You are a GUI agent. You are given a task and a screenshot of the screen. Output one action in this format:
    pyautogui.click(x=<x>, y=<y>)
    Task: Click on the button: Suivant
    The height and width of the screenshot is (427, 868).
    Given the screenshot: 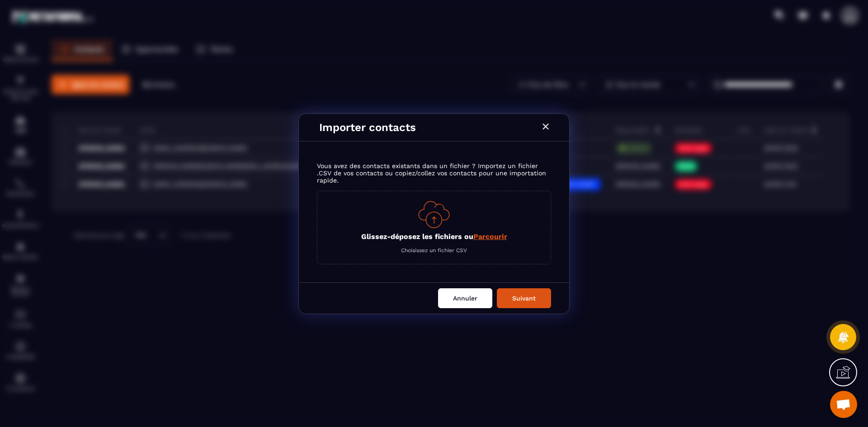 What is the action you would take?
    pyautogui.click(x=524, y=298)
    